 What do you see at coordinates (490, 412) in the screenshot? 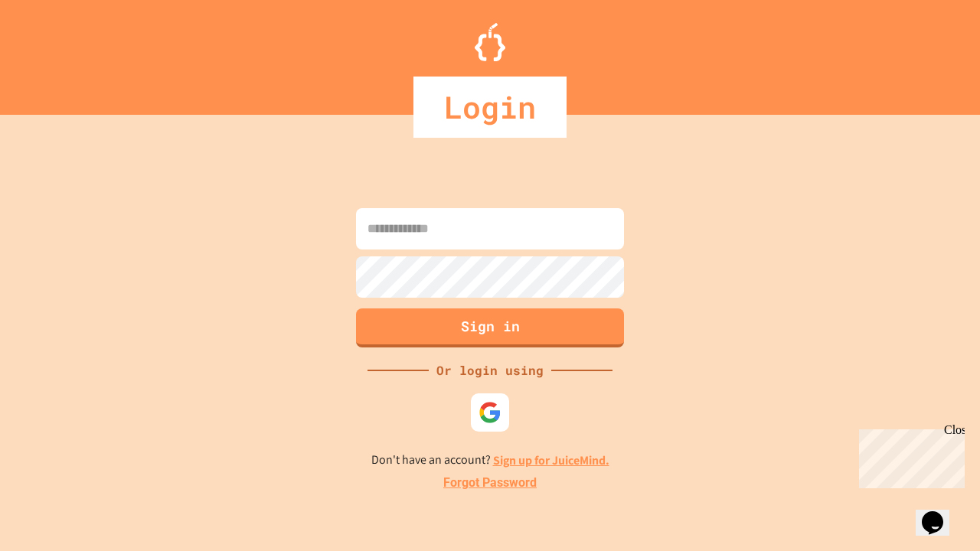
I see `img: google-icon.svg` at bounding box center [490, 412].